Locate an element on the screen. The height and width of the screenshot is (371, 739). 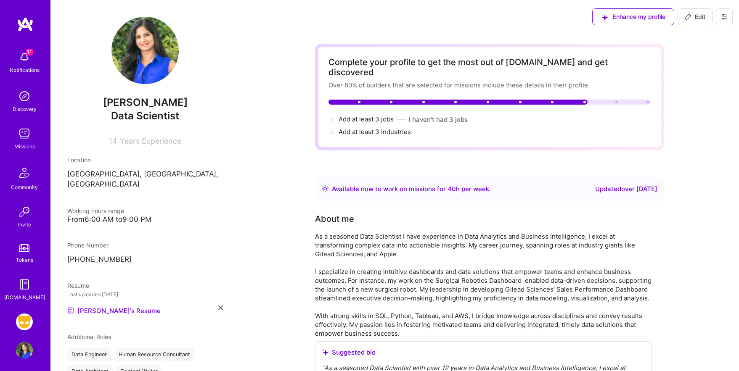
img: teamwork is located at coordinates (24, 134).